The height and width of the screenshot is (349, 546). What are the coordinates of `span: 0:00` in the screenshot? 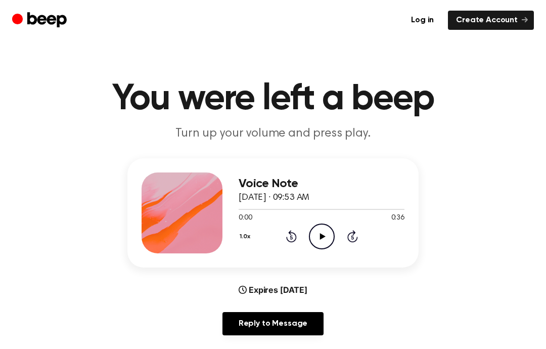 It's located at (245, 218).